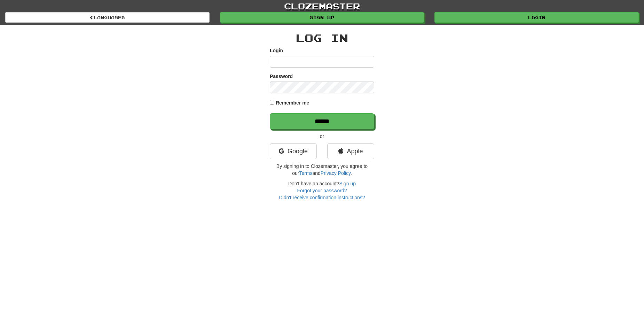 This screenshot has height=332, width=644. Describe the element at coordinates (322, 191) in the screenshot. I see `div: Don't have an account?` at that location.